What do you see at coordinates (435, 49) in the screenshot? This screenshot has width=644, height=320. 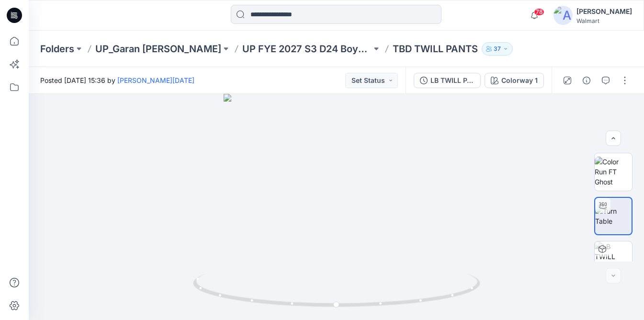 I see `p: TBD TWILL PANTS` at bounding box center [435, 49].